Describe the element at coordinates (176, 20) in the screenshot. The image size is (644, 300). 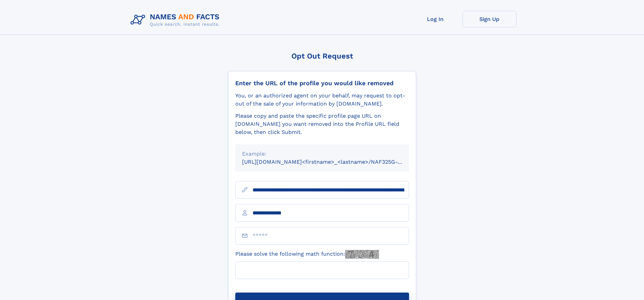
I see `img: Logo Names and Facts` at that location.